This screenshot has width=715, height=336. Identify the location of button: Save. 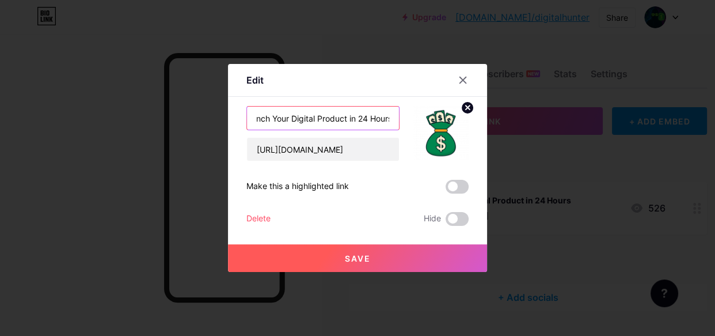
(357, 258).